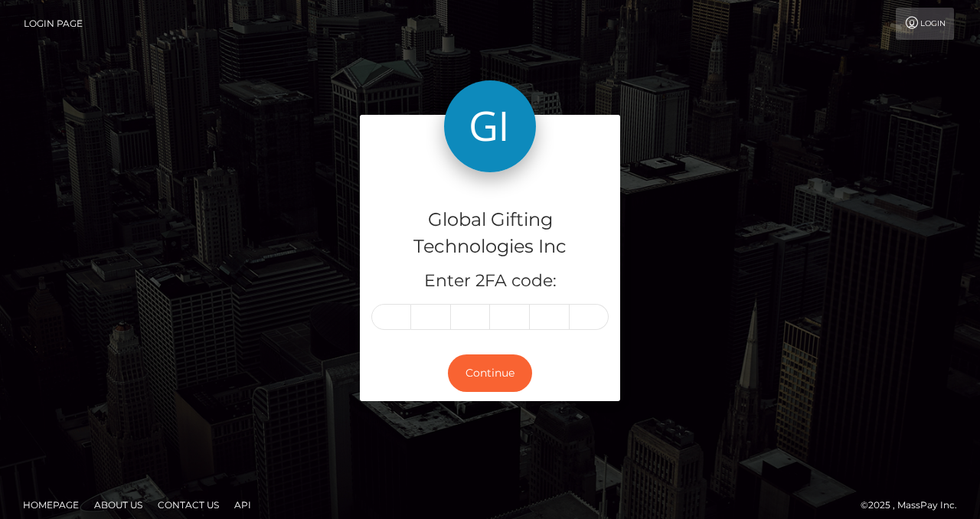  What do you see at coordinates (490, 126) in the screenshot?
I see `img: Global Gifting Technologies Inc` at bounding box center [490, 126].